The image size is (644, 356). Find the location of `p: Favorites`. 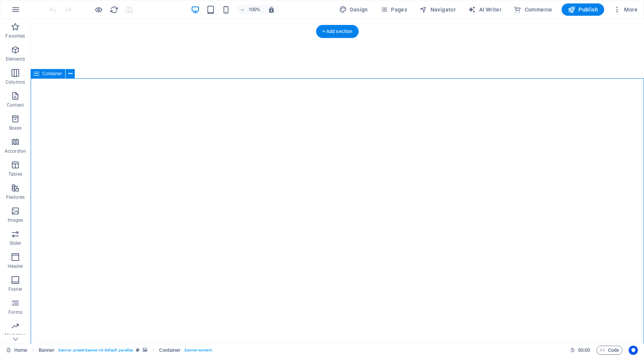

p: Favorites is located at coordinates (15, 36).